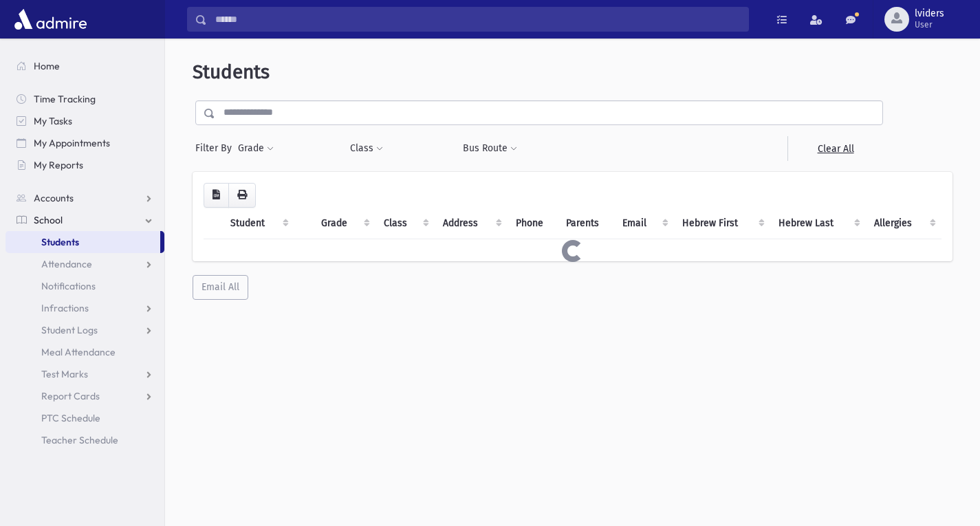 This screenshot has height=526, width=980. Describe the element at coordinates (256, 148) in the screenshot. I see `button: Grade` at that location.